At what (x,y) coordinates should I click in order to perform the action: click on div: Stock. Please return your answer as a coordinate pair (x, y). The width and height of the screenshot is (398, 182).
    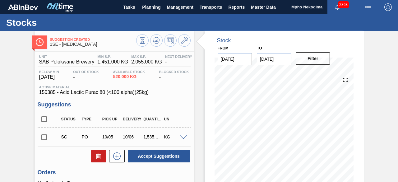
    Looking at the image, I should click on (224, 40).